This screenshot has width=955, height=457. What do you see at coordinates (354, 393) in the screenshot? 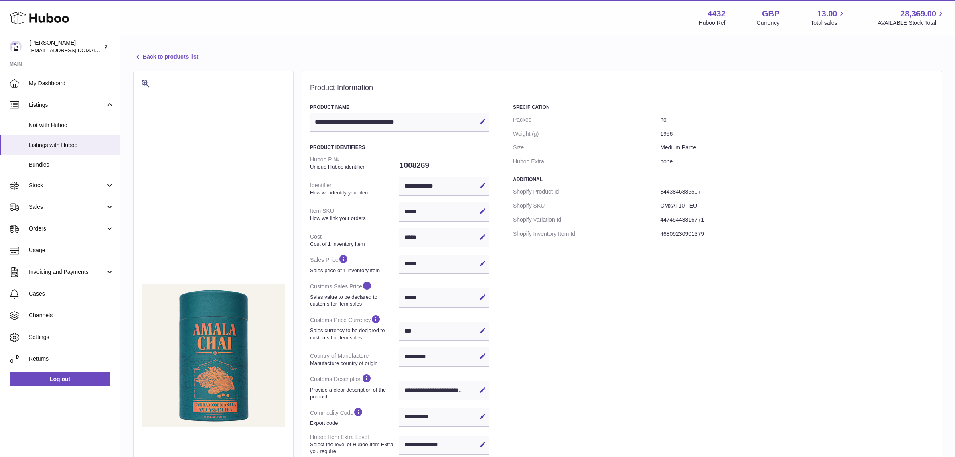
I see `strong: Provide a clear description of the product` at bounding box center [354, 393].